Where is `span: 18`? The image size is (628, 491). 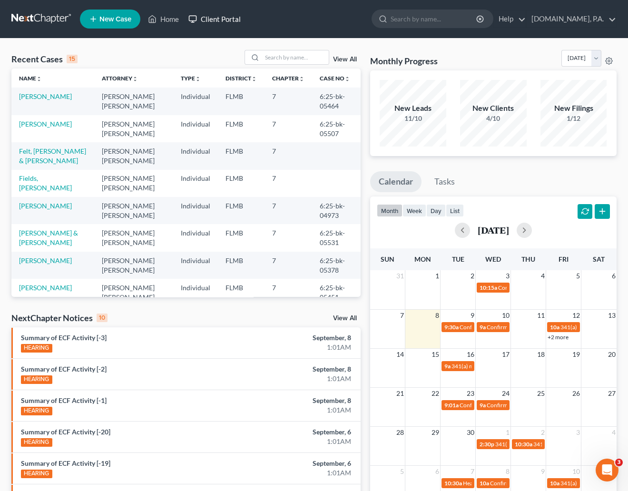
span: 18 is located at coordinates (541, 354).